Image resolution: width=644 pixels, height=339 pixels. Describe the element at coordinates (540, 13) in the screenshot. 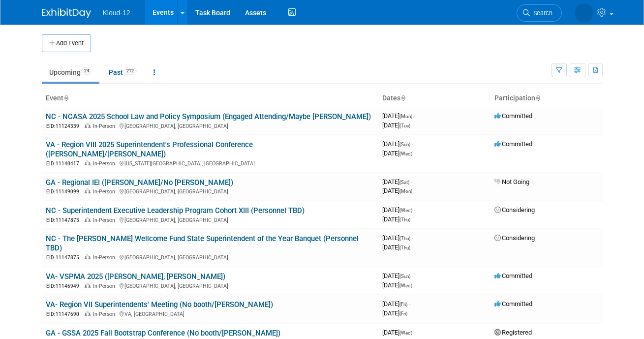

I see `a: Search` at that location.